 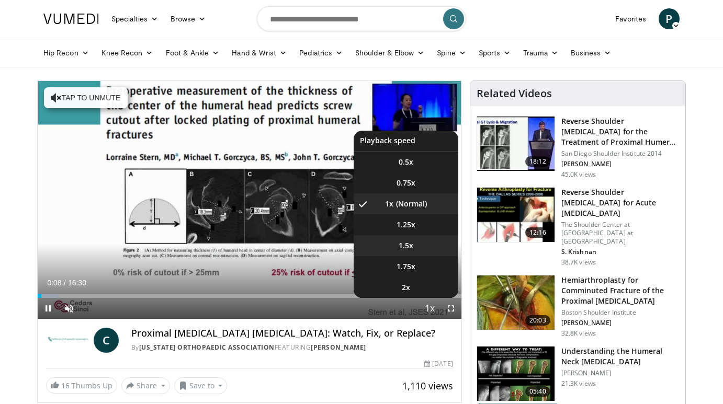 What do you see at coordinates (389, 204) in the screenshot?
I see `span: 1x` at bounding box center [389, 204].